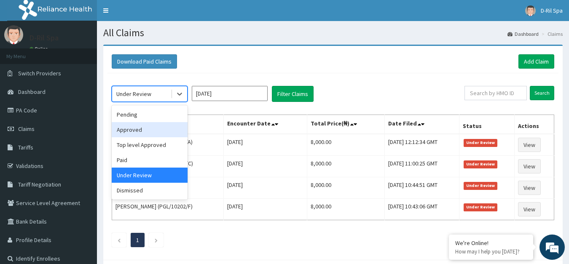  I want to click on p: How may I help you today?, so click(491, 252).